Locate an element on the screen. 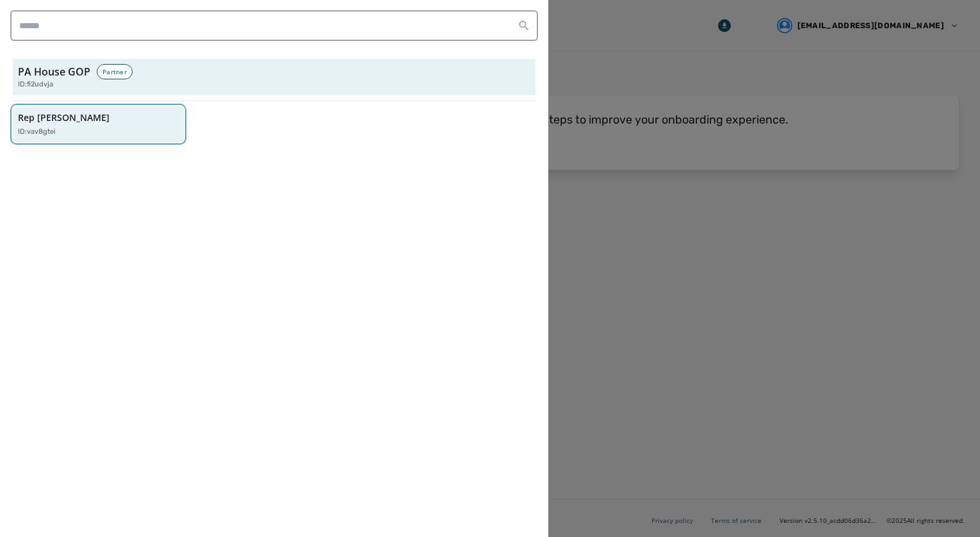  div: Partner is located at coordinates (115, 72).